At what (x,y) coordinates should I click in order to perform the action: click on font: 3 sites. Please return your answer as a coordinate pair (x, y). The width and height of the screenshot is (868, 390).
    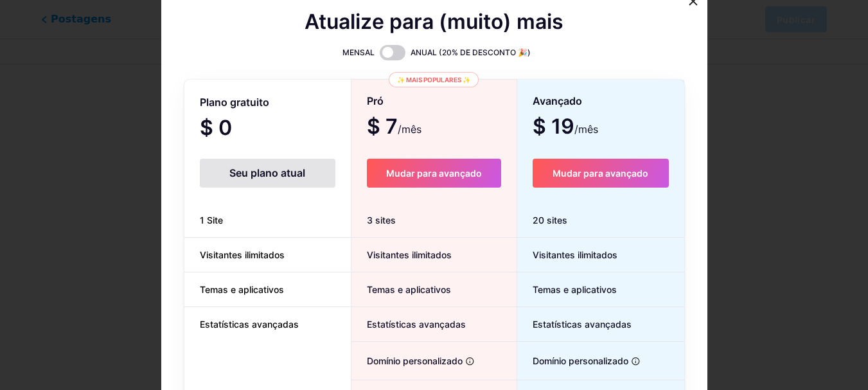
    Looking at the image, I should click on (381, 219).